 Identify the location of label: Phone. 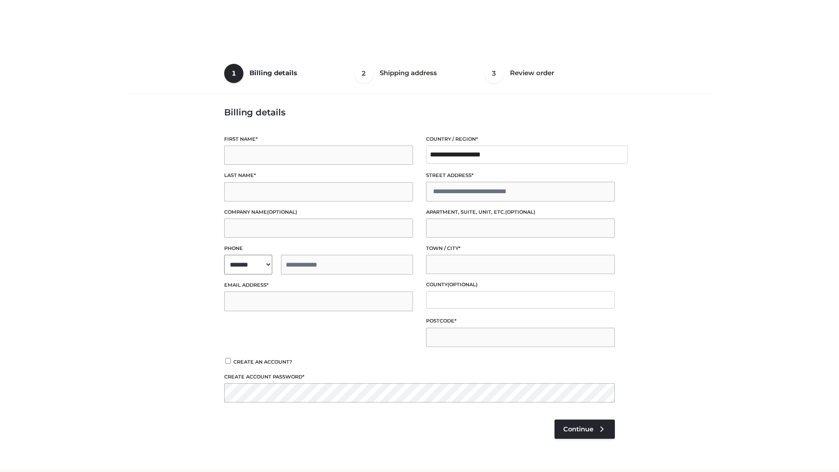
(319, 248).